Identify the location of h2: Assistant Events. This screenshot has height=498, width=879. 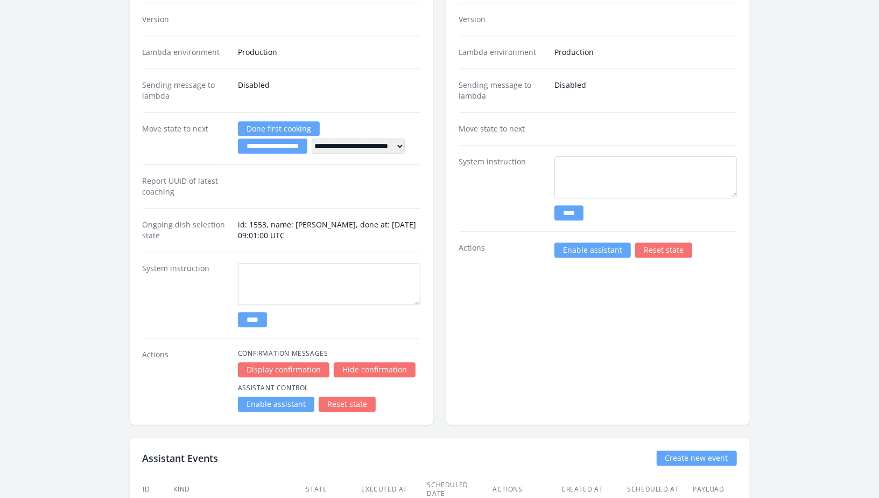
(180, 458).